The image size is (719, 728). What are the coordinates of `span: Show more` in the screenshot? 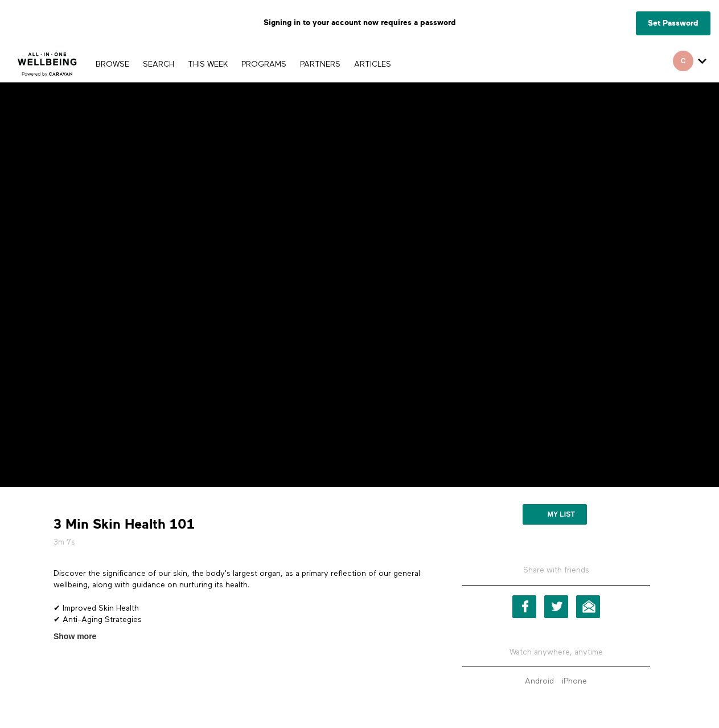 It's located at (74, 637).